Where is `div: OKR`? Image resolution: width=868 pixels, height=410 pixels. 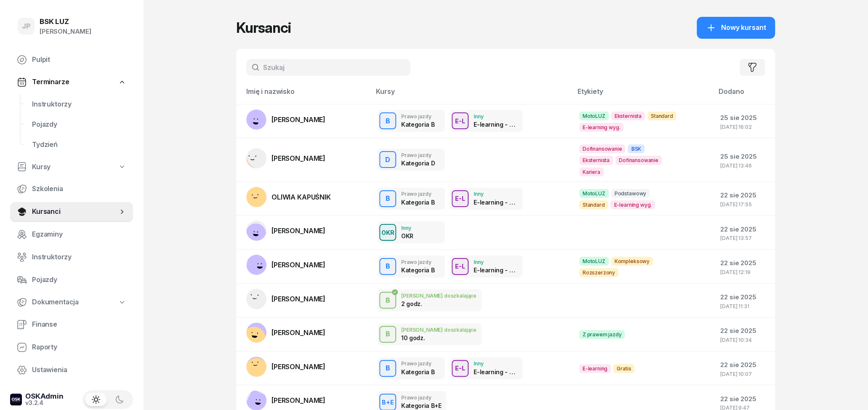
div: OKR is located at coordinates (407, 236).